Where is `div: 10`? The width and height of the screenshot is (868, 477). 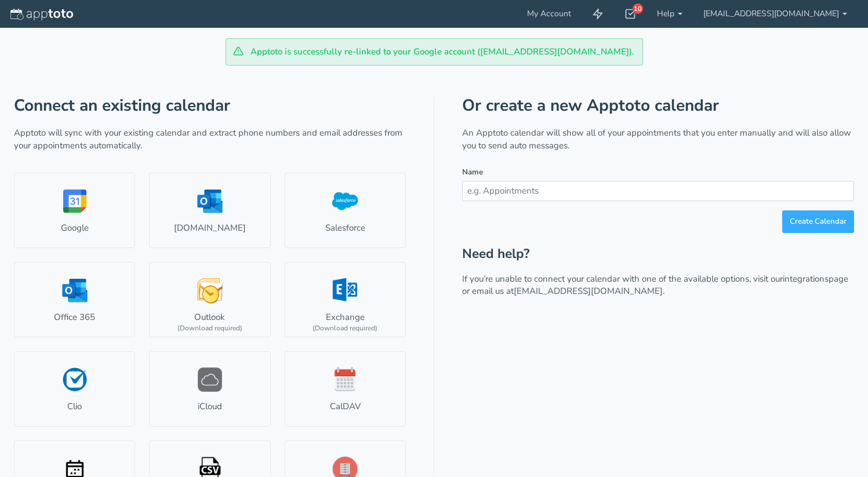
div: 10 is located at coordinates (638, 8).